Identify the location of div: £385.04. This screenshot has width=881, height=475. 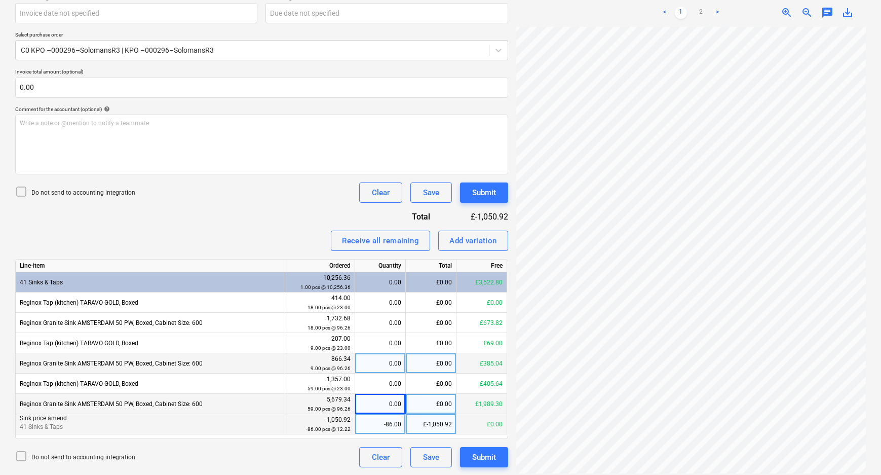
(482, 363).